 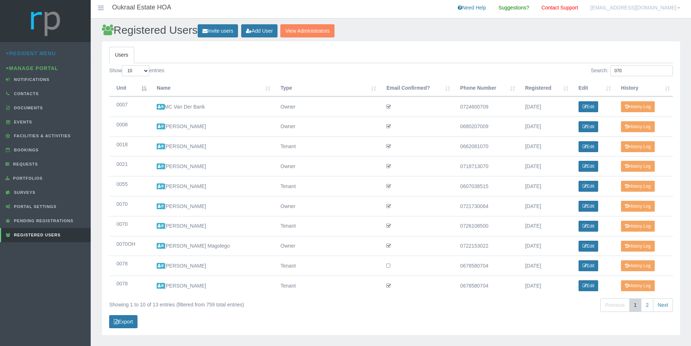 What do you see at coordinates (223, 303) in the screenshot?
I see `div: Showing 1 to 10 of 13 entries (filtered from 759 total entries)` at bounding box center [223, 303].